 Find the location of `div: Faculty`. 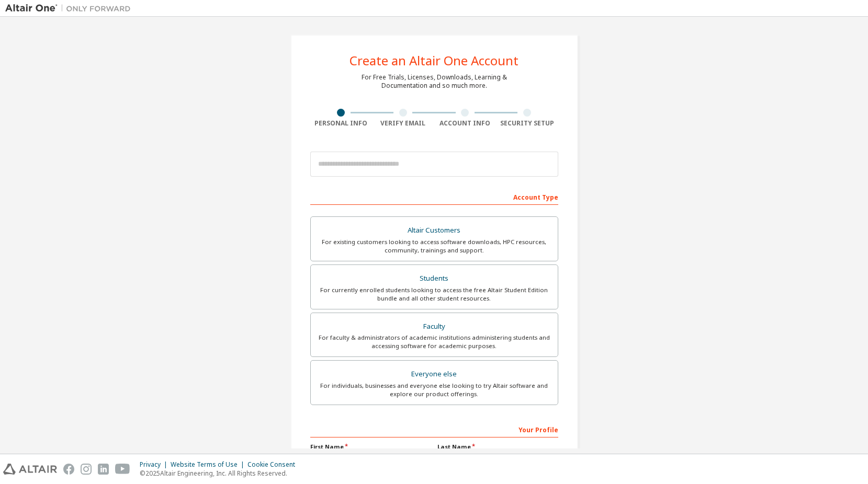

div: Faculty is located at coordinates (434, 327).